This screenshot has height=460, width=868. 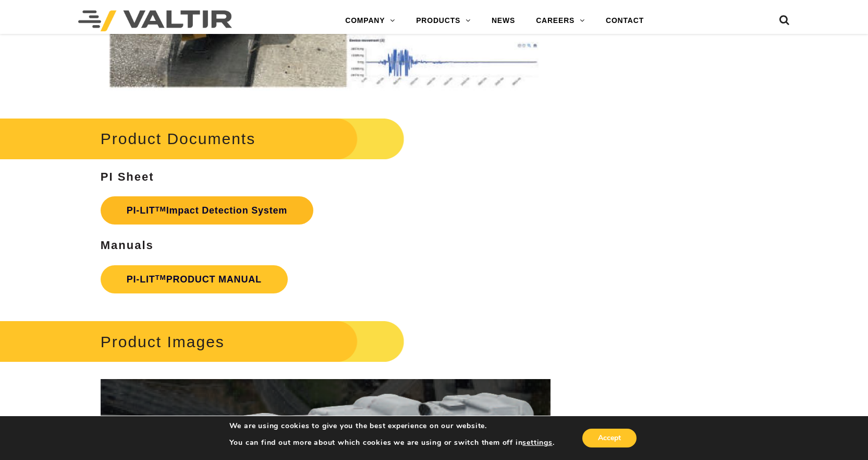 What do you see at coordinates (370, 21) in the screenshot?
I see `a: COMPANY` at bounding box center [370, 21].